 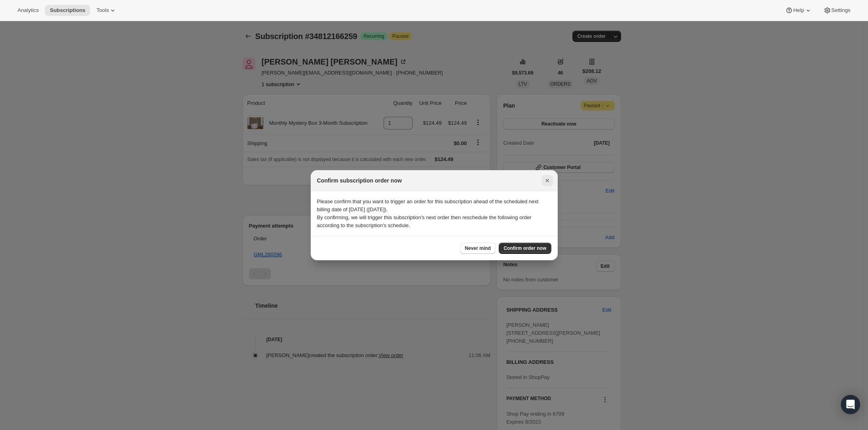 What do you see at coordinates (798, 11) in the screenshot?
I see `button: Help` at bounding box center [798, 11].